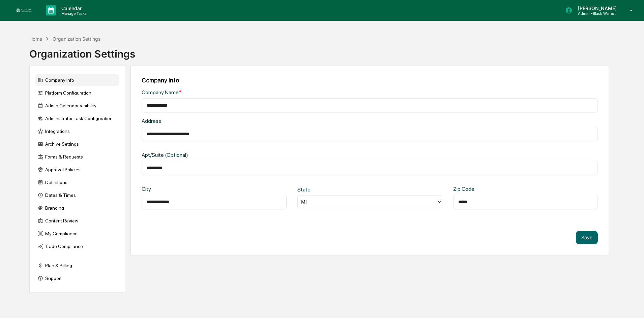 The image size is (644, 318). What do you see at coordinates (73, 8) in the screenshot?
I see `p: Calendar` at bounding box center [73, 8].